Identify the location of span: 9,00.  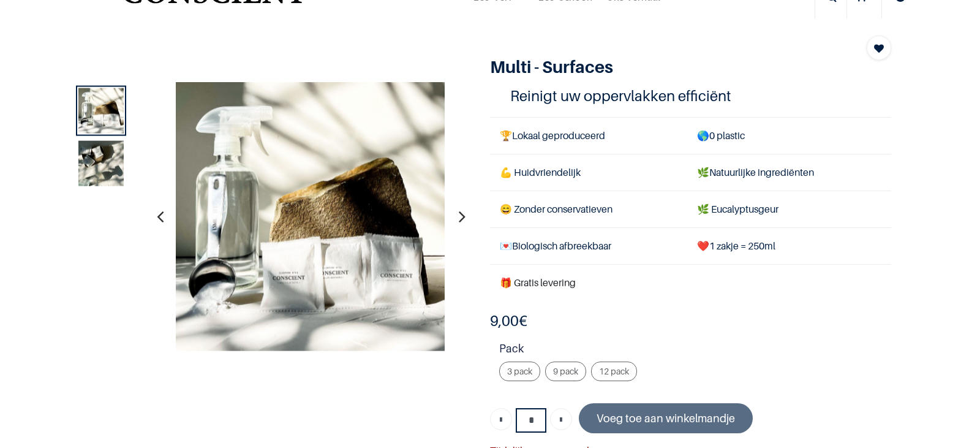
(504, 321).